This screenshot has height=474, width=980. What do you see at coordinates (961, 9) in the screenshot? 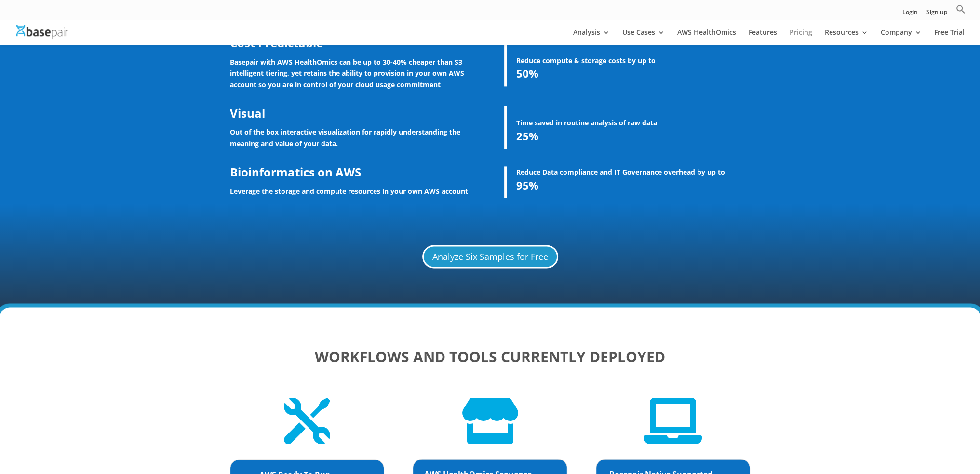
I see `svg: Search` at bounding box center [961, 9].